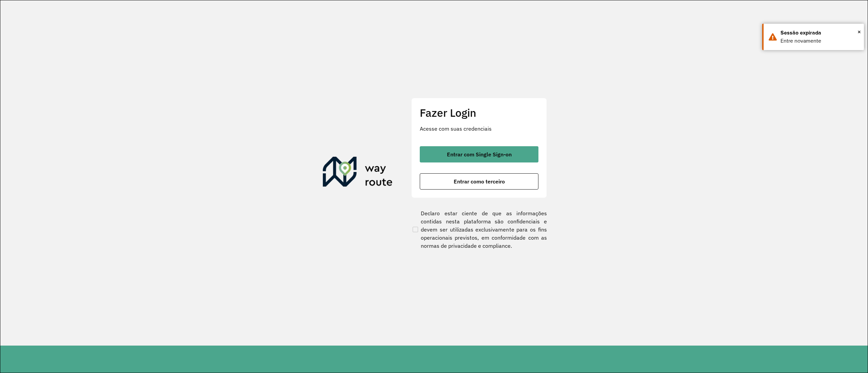 This screenshot has height=373, width=868. What do you see at coordinates (479, 129) in the screenshot?
I see `p: Acesse com suas credenciais` at bounding box center [479, 129].